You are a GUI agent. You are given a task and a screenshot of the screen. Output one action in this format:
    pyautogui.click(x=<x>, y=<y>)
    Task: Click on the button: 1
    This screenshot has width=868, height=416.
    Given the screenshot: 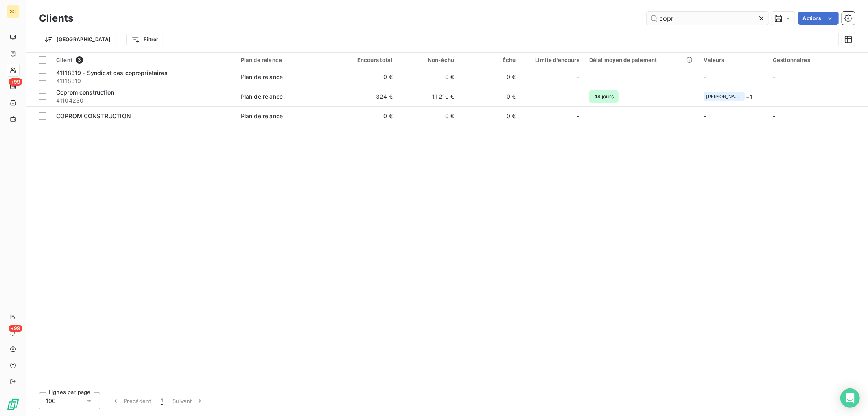 What is the action you would take?
    pyautogui.click(x=162, y=401)
    